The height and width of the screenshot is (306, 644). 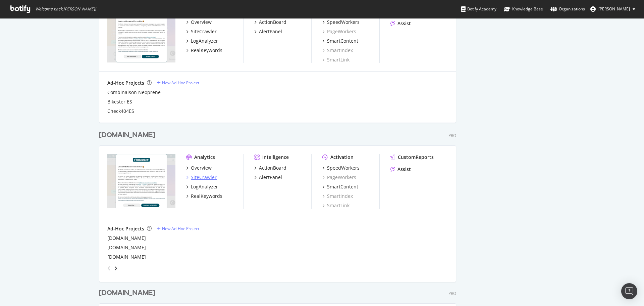 I want to click on div: angle-left, so click(x=109, y=268).